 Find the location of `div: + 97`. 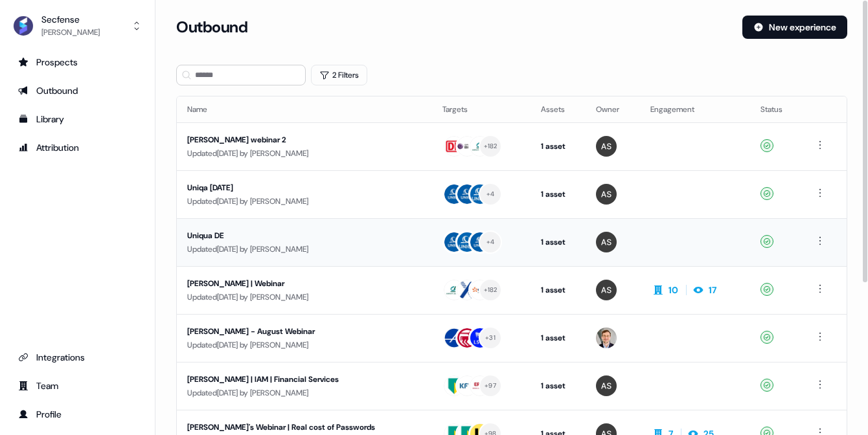

div: + 97 is located at coordinates (491, 386).